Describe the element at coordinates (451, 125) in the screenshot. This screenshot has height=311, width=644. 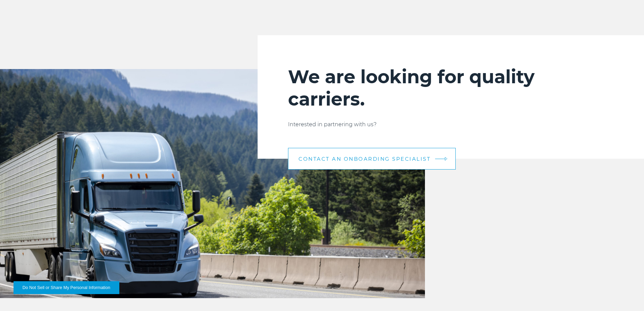
I see `p: Interested in partnering with us?` at that location.